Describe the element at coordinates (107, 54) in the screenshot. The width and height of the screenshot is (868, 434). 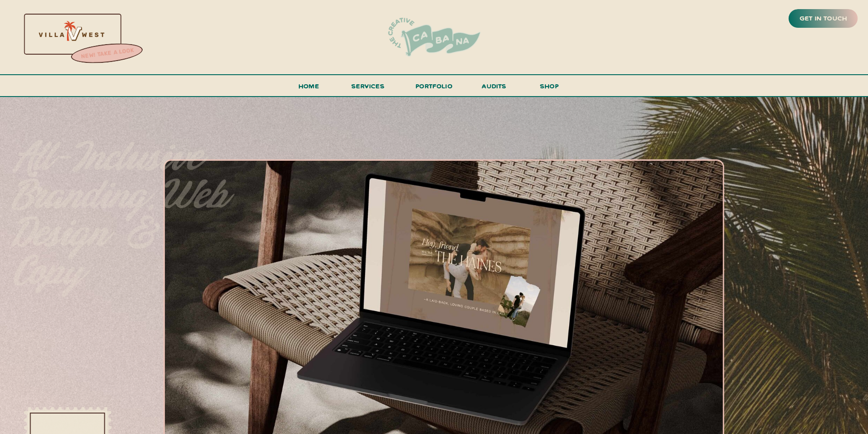
I see `h3: new! take a look` at that location.